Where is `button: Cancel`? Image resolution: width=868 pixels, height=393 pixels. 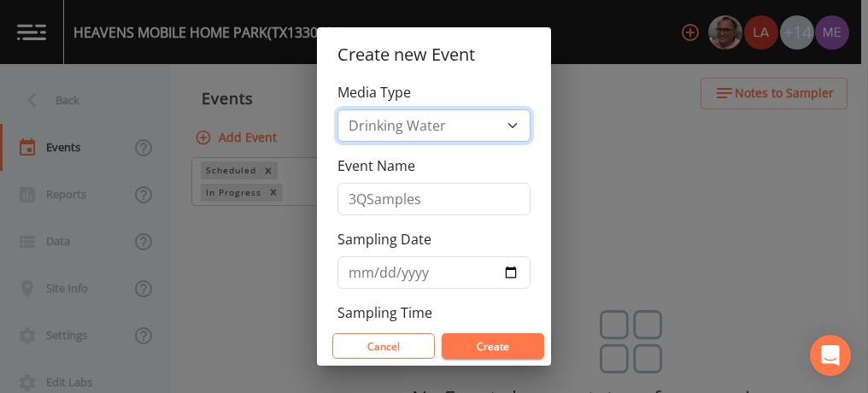
button: Cancel is located at coordinates (384, 347).